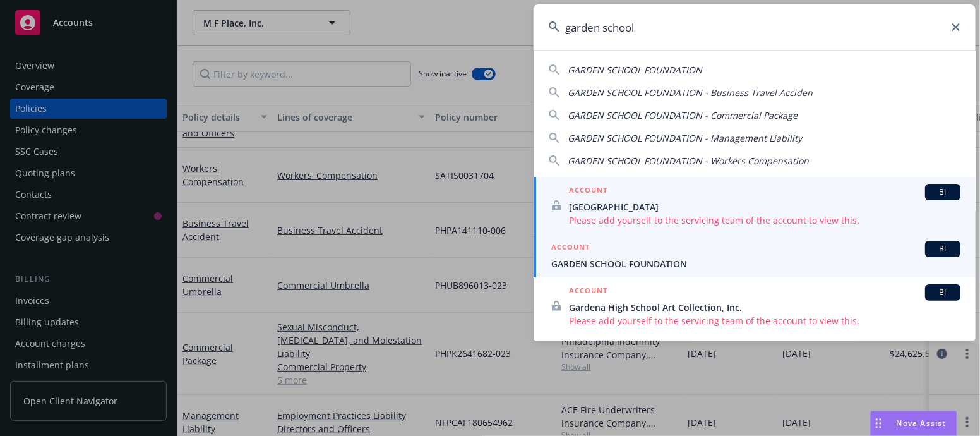  I want to click on span: GARDEN SCHOOL FOUNDATION - Workers Compensation, so click(688, 160).